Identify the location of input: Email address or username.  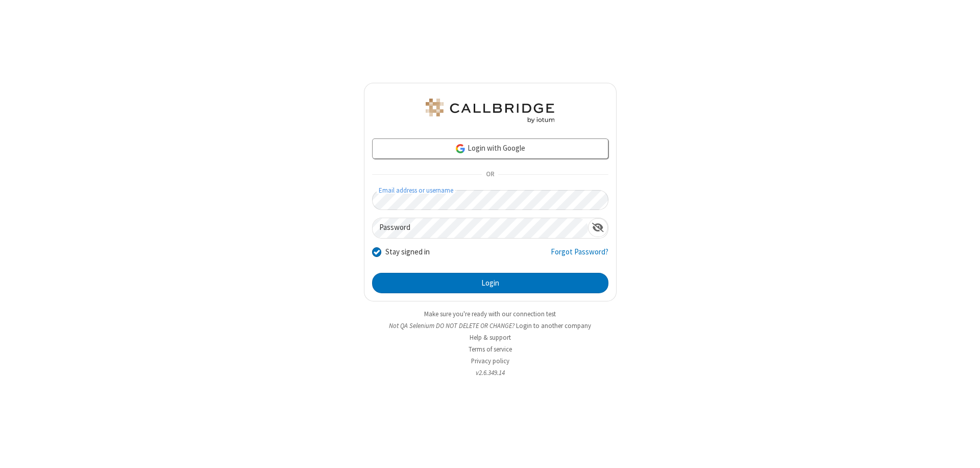
(490, 199).